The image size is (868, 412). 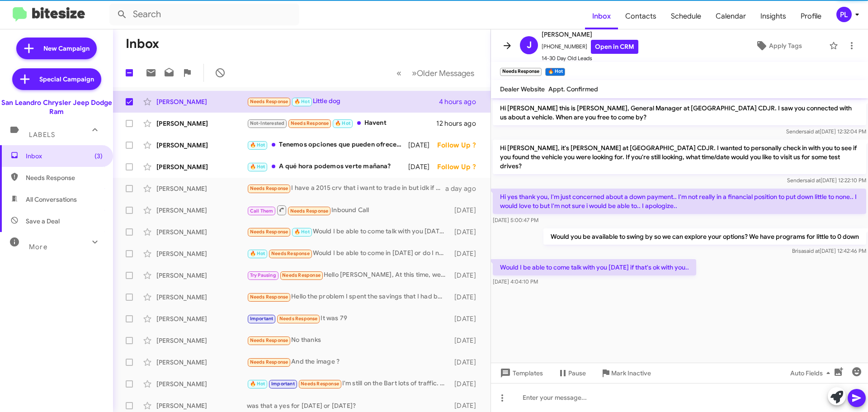 I want to click on p: Would you be available to swing by so we can explore your options? We have programs for little to..., so click(x=705, y=237).